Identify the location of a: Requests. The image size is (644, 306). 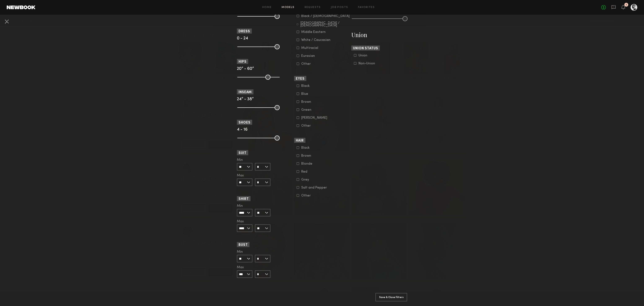
(313, 7).